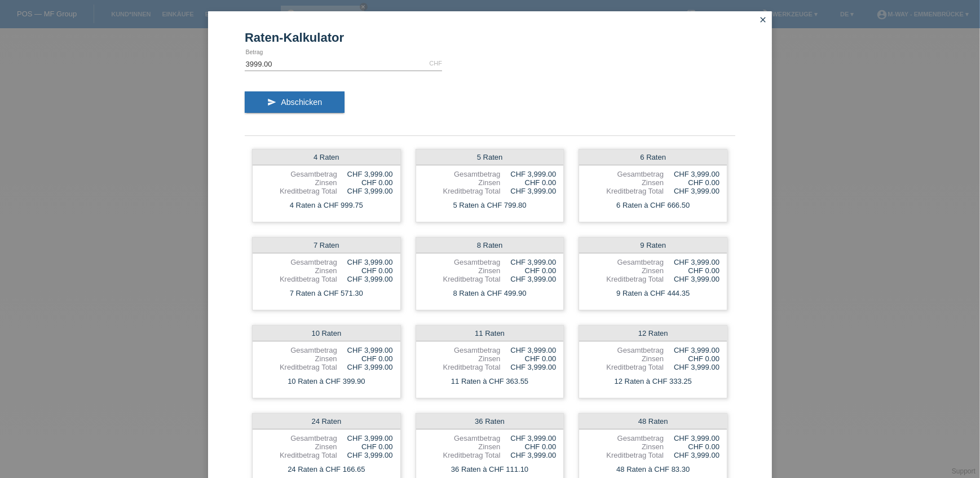 The width and height of the screenshot is (980, 478). I want to click on div: 6 Raten, so click(653, 157).